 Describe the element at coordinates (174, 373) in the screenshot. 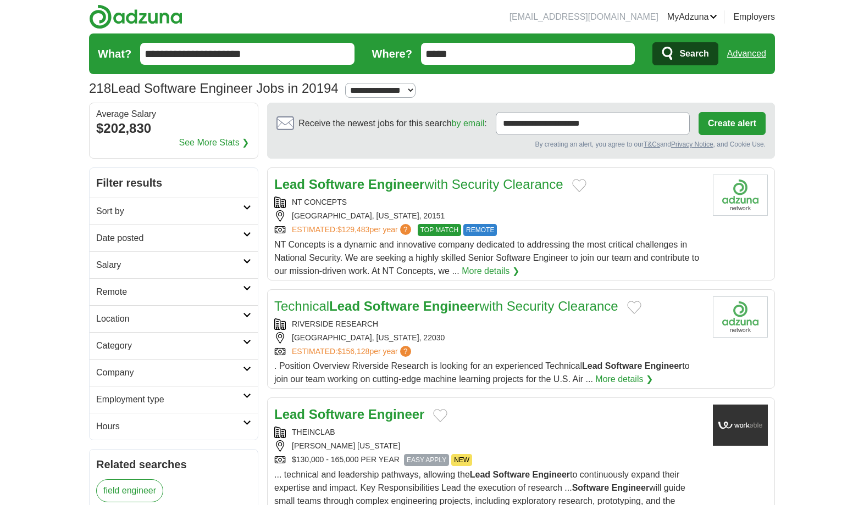

I see `a: Company` at that location.